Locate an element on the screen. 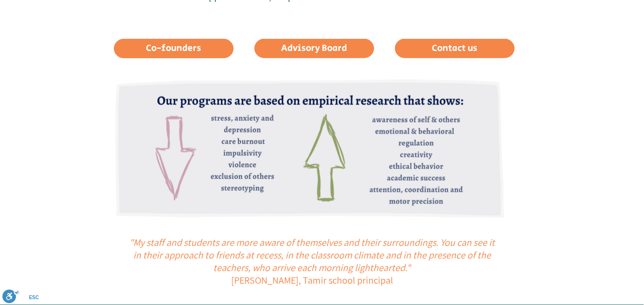 This screenshot has height=305, width=644. img: 1.png is located at coordinates (310, 150).